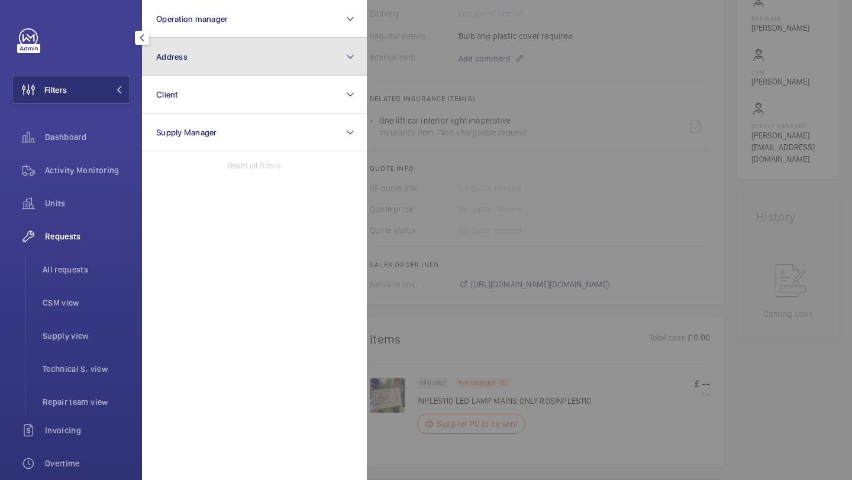  What do you see at coordinates (86, 336) in the screenshot?
I see `span: Supply view` at bounding box center [86, 336].